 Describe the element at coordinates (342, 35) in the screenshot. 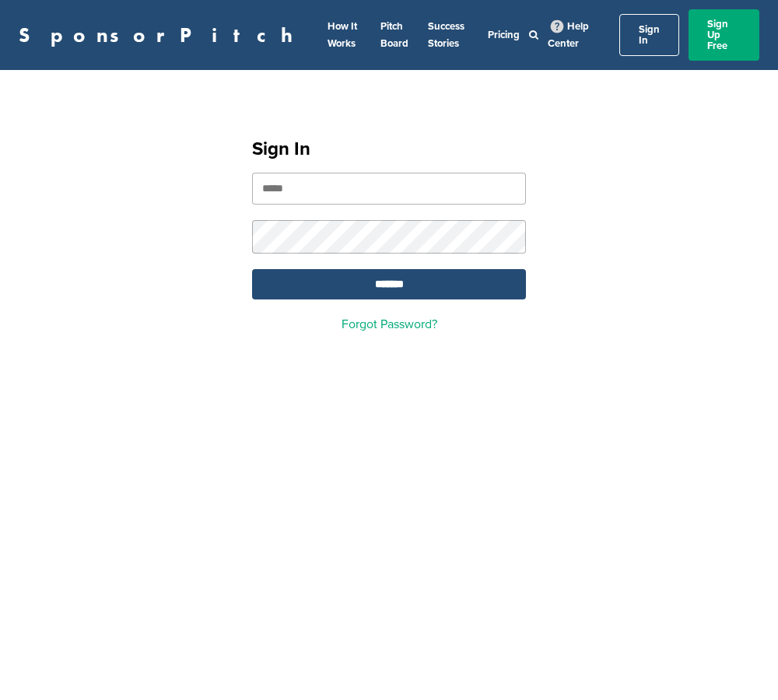

I see `a: How It Works` at that location.